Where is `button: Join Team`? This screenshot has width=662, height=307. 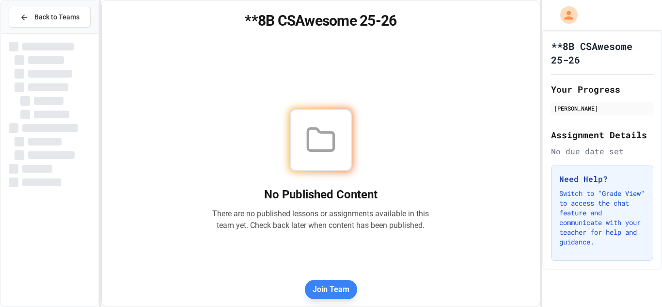
button: Join Team is located at coordinates (331, 289).